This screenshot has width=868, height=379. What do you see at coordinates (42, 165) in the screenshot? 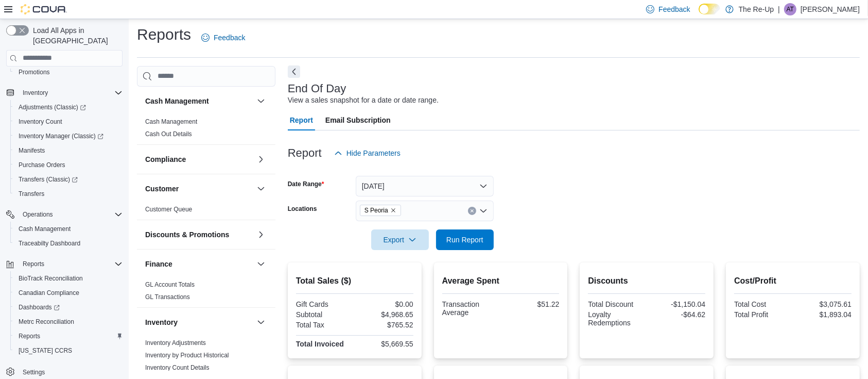
I see `span: Purchase Orders` at bounding box center [42, 165].